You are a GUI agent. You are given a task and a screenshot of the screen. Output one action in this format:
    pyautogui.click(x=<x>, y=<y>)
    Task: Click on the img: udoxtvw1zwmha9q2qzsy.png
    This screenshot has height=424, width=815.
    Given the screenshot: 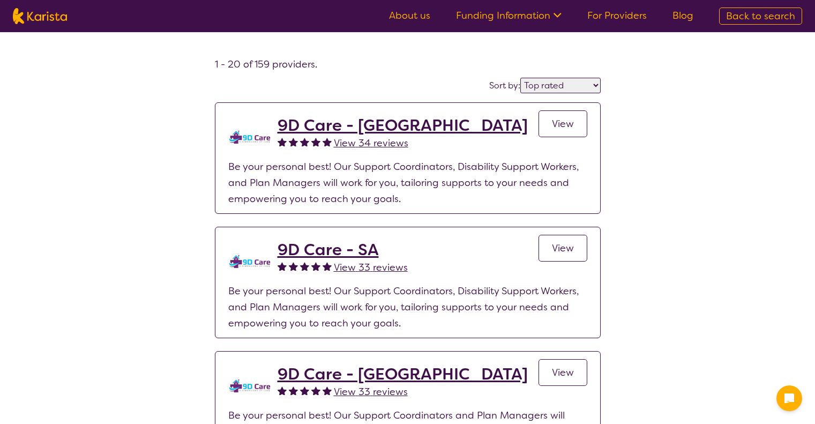 What is the action you would take?
    pyautogui.click(x=250, y=386)
    